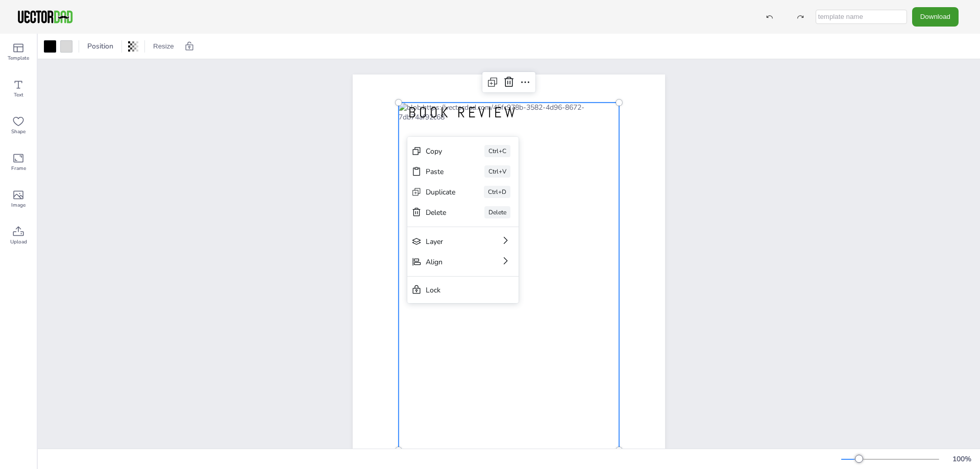  Describe the element at coordinates (19, 131) in the screenshot. I see `span: Shape` at that location.